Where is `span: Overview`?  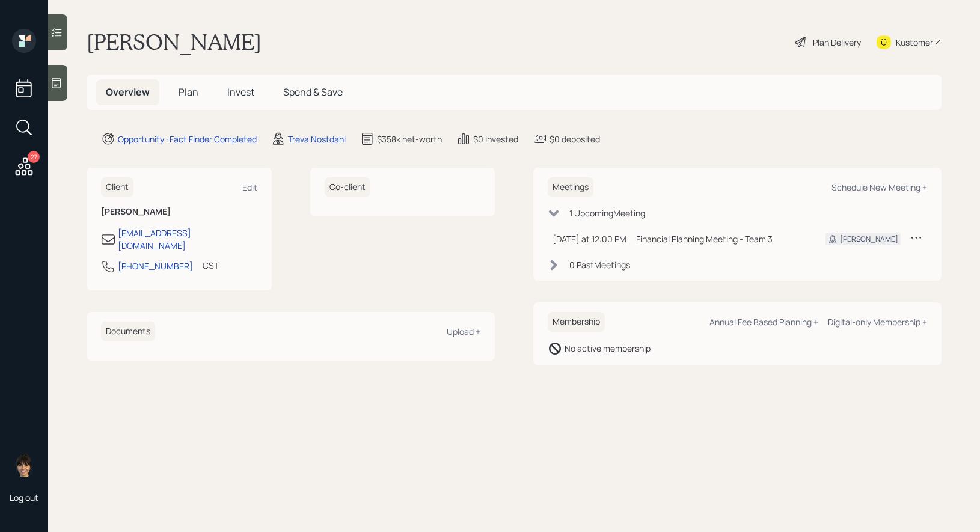
span: Overview is located at coordinates (127, 92).